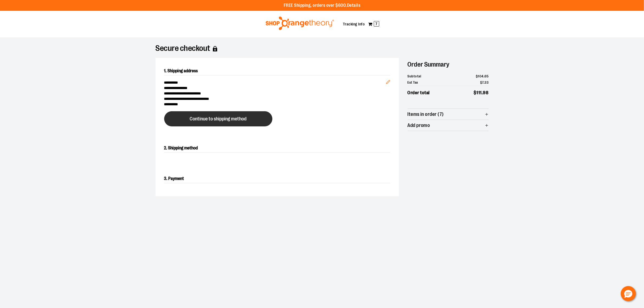 This screenshot has height=308, width=644. Describe the element at coordinates (419, 93) in the screenshot. I see `span: Order total` at that location.